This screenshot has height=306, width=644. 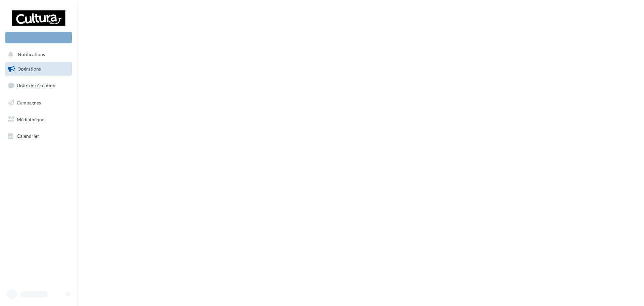 I want to click on a: Médiathèque, so click(x=39, y=119).